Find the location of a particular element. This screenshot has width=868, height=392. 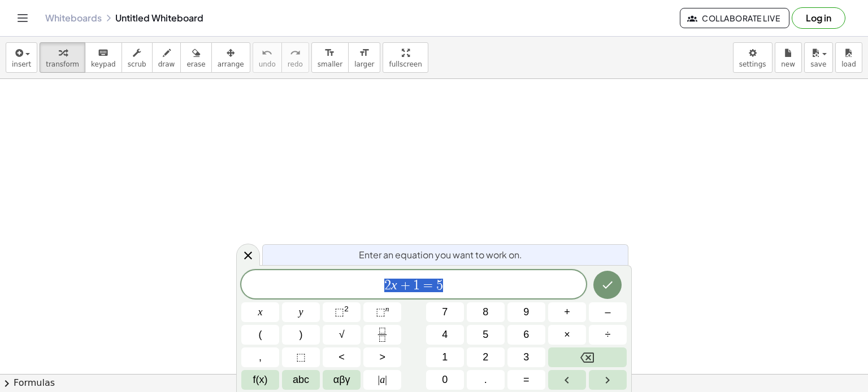

i: undo is located at coordinates (267, 53).